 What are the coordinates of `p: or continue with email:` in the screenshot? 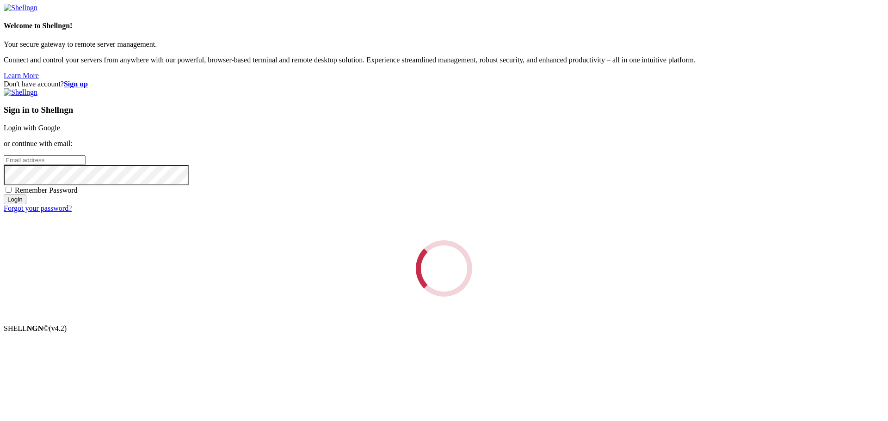 It's located at (444, 144).